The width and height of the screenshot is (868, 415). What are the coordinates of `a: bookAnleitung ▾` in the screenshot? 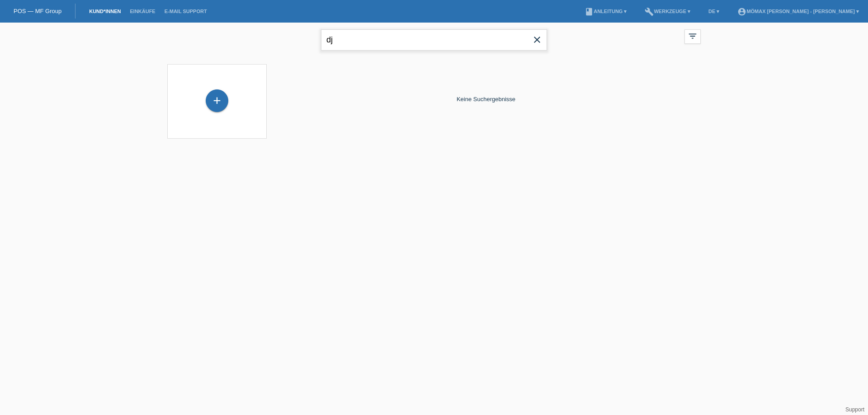 It's located at (606, 11).